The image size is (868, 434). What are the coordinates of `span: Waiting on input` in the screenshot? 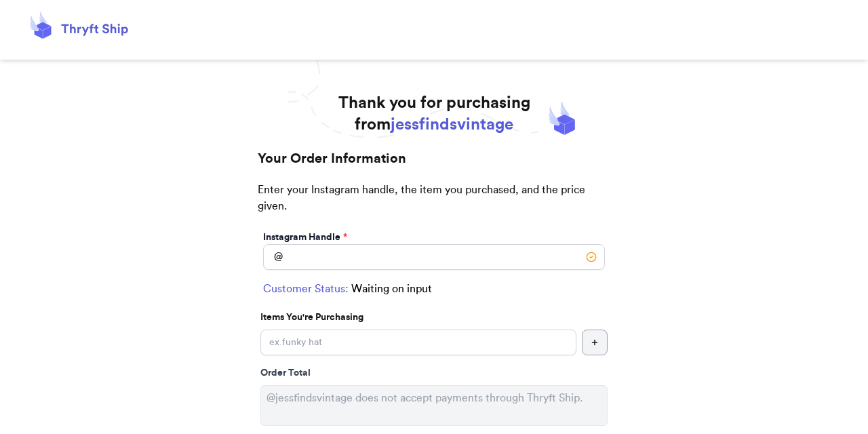 It's located at (391, 289).